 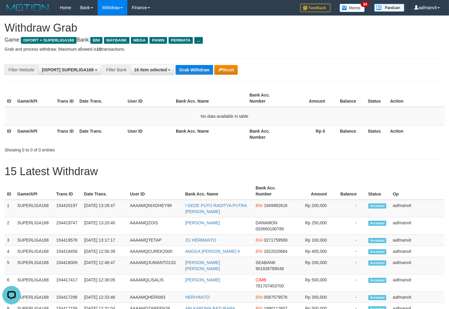 What do you see at coordinates (10, 265) in the screenshot?
I see `td: 5` at bounding box center [10, 265].